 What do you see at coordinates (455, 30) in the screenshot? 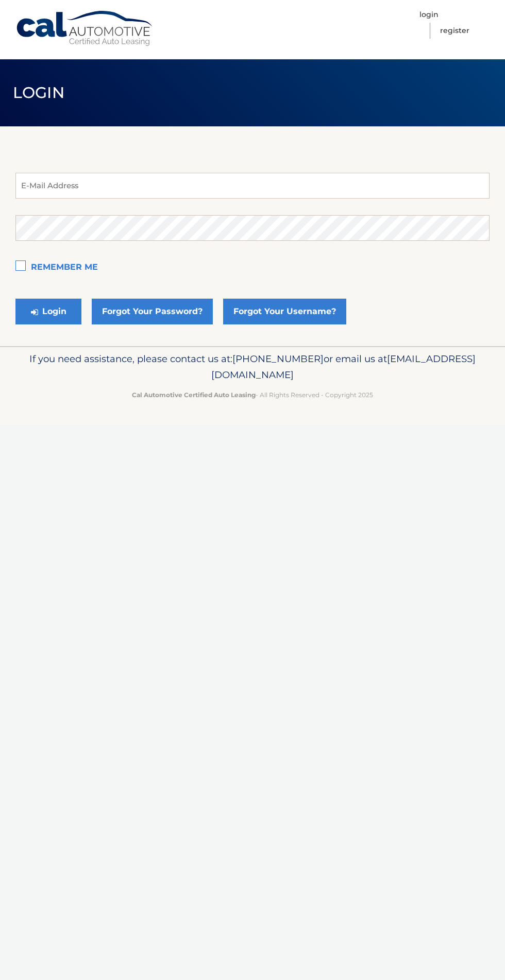
I see `a: Register` at bounding box center [455, 30].